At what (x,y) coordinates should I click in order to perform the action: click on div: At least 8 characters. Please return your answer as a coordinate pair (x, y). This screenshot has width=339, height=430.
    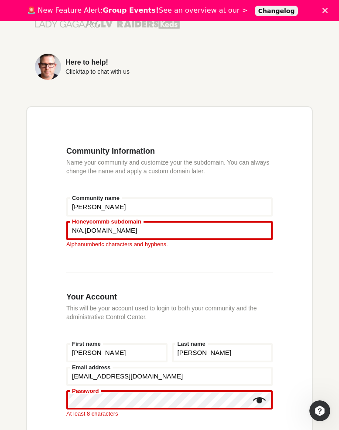
    Looking at the image, I should click on (169, 413).